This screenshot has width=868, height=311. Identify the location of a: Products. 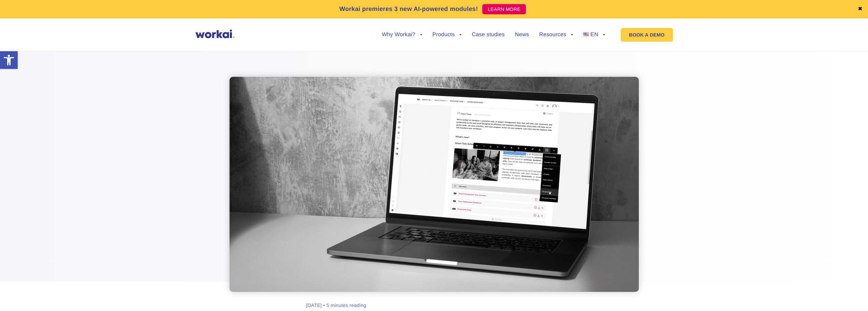
(447, 35).